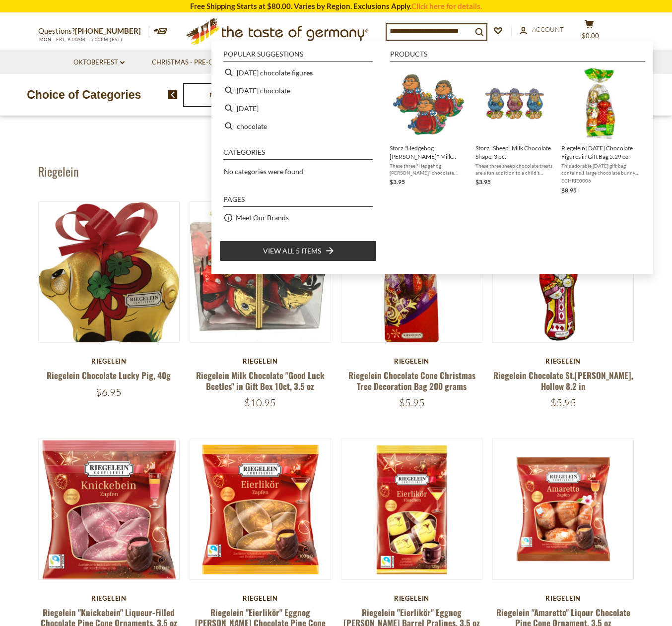 The width and height of the screenshot is (672, 626). What do you see at coordinates (298, 72) in the screenshot?
I see `li: easter chocolate figures` at bounding box center [298, 72].